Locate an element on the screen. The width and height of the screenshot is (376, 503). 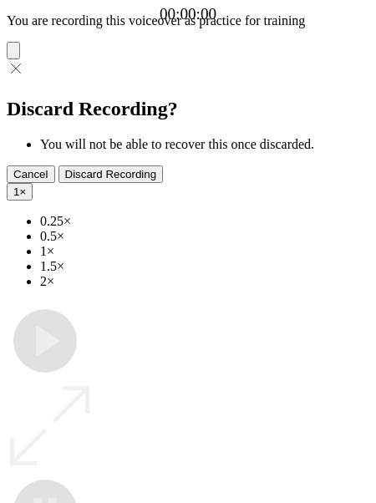
li: 1× is located at coordinates (205, 251).